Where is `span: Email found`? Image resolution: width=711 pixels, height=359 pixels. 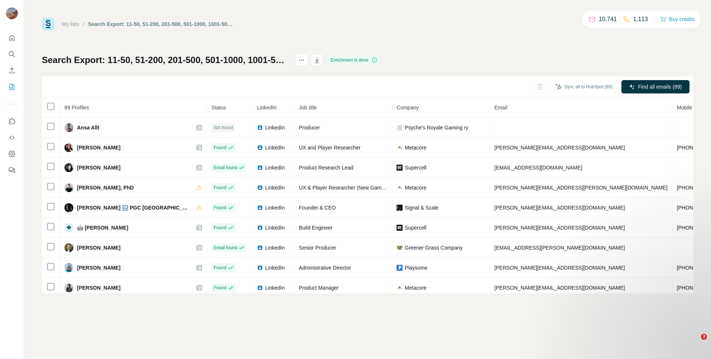 span: Email found is located at coordinates (225, 167).